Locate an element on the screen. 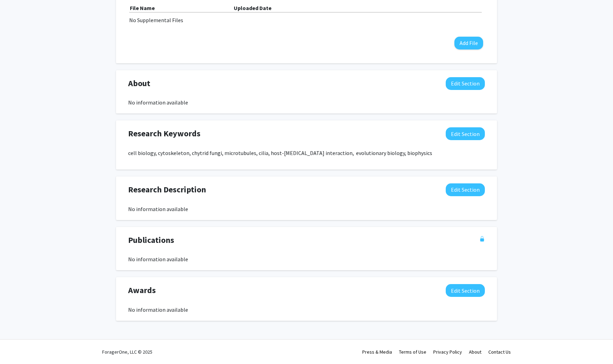  button: Edit Research Keywords is located at coordinates (465, 134).